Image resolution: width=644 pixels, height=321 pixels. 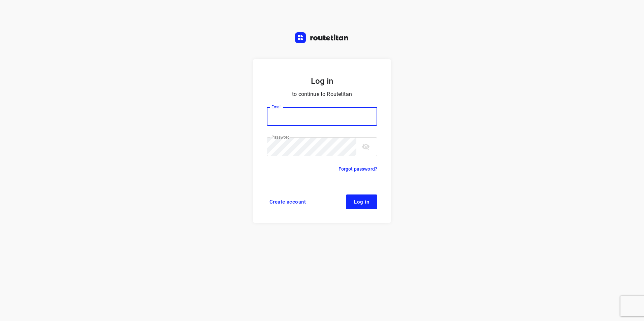 What do you see at coordinates (322, 81) in the screenshot?
I see `h5: Log in` at bounding box center [322, 81].